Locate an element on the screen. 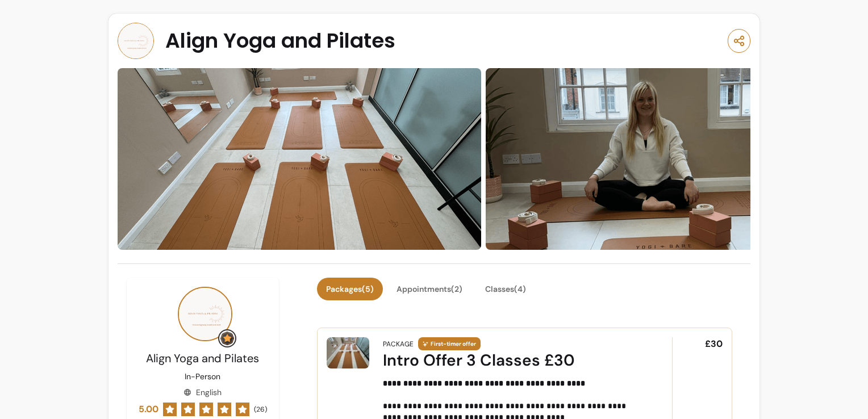 The image size is (868, 419). img: Intro Offer 3 Classes £30 is located at coordinates (348, 352).